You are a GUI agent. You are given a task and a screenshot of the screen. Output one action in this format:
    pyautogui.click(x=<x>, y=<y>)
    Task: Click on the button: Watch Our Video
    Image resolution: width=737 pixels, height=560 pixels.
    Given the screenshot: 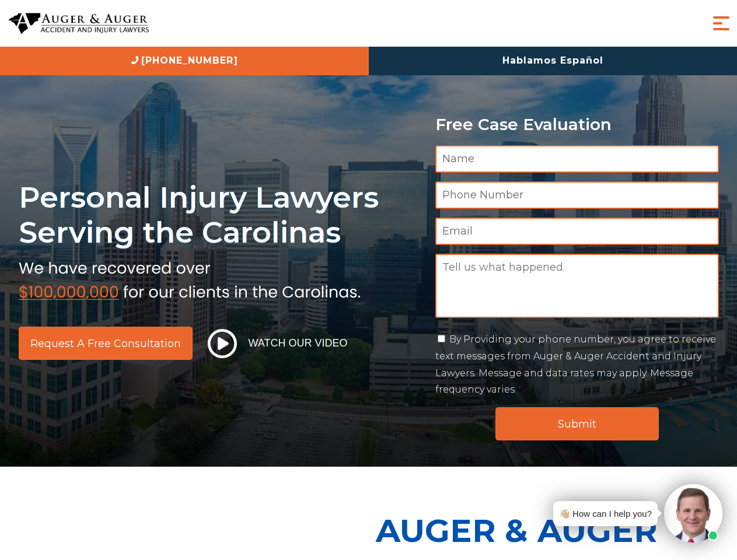 What is the action you would take?
    pyautogui.click(x=278, y=344)
    